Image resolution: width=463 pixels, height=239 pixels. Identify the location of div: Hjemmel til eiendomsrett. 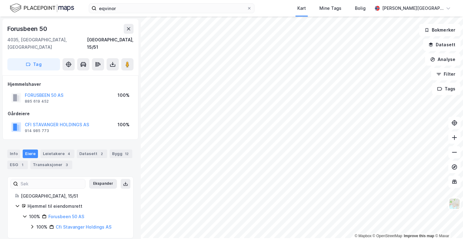
(76, 206).